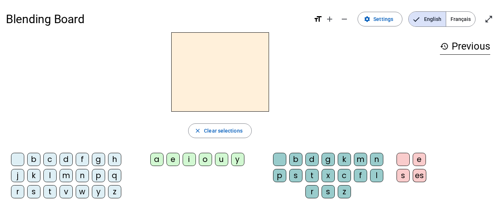 This screenshot has height=220, width=502. Describe the element at coordinates (367, 19) in the screenshot. I see `mat-icon: settings` at that location.